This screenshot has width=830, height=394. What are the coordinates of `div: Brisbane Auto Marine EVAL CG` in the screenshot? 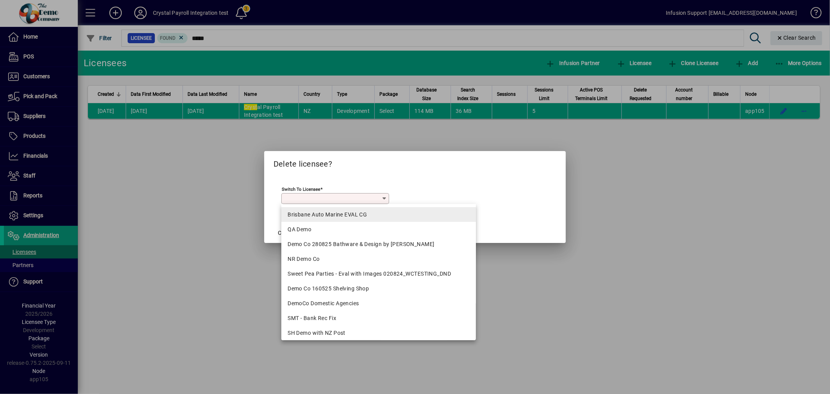 It's located at (379, 214).